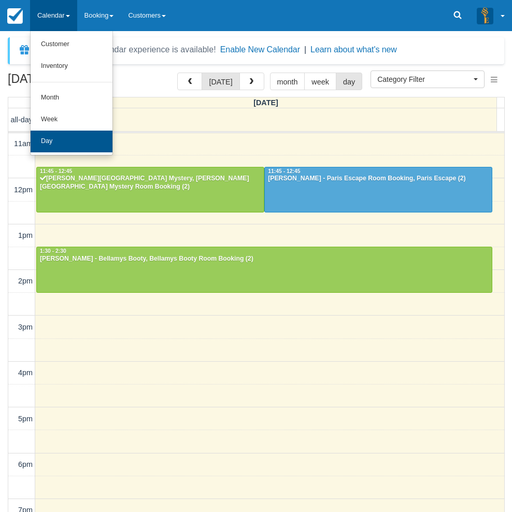  What do you see at coordinates (25, 464) in the screenshot?
I see `span: 6pm` at bounding box center [25, 464].